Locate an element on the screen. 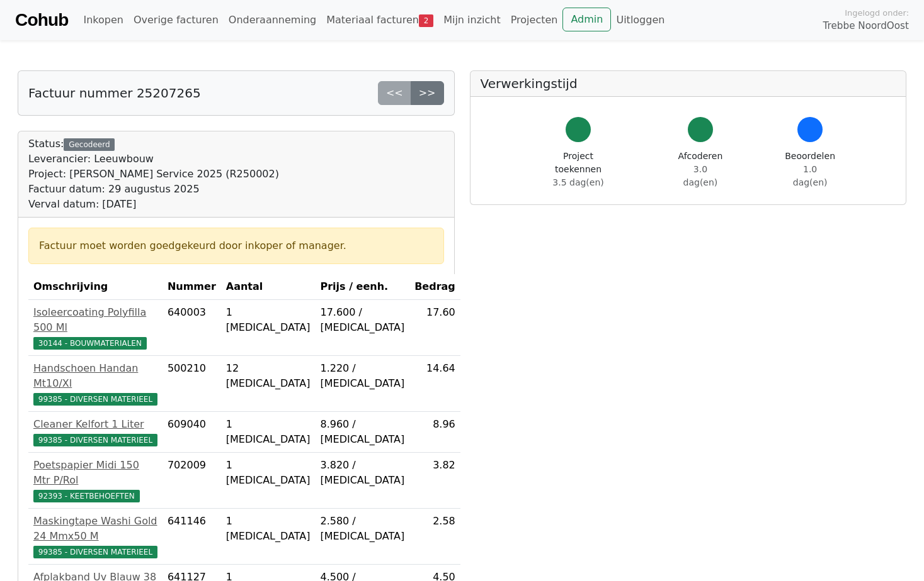  td: 17.60 is located at coordinates (435, 328).